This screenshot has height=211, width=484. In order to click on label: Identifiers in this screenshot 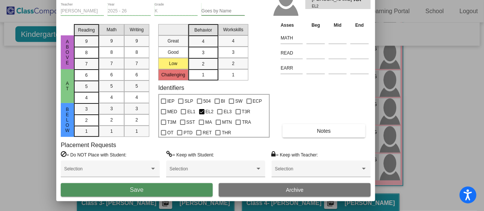, I will do `click(171, 87)`.